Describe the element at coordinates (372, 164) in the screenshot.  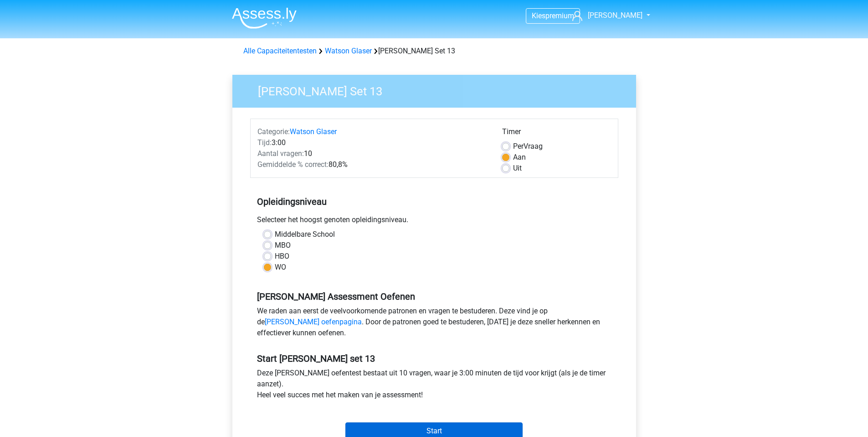
I see `div: 80,8%` at that location.